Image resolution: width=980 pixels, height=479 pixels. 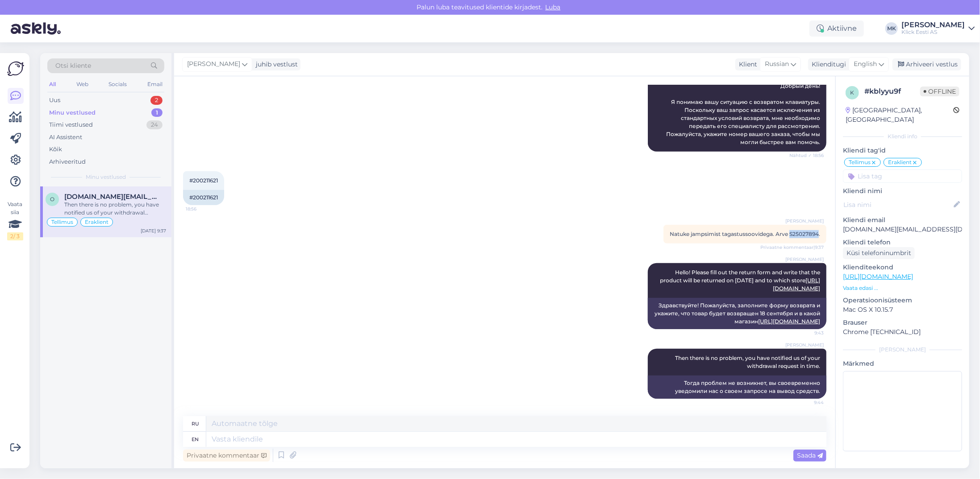 What do you see at coordinates (892, 29) in the screenshot?
I see `div: MK` at bounding box center [892, 29].